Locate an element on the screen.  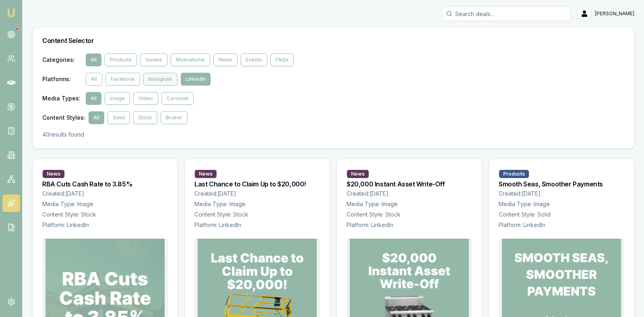
p: 40 results found is located at coordinates (333, 135).